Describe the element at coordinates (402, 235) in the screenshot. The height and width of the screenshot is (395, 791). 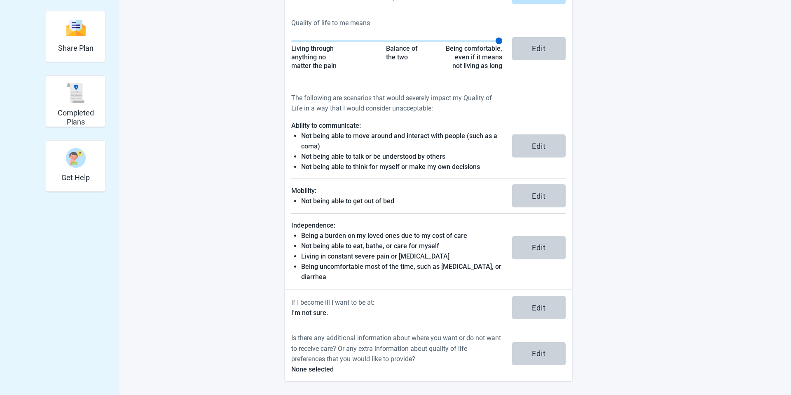
I see `li: Being a burden on my loved ones due to my cost of care` at that location.